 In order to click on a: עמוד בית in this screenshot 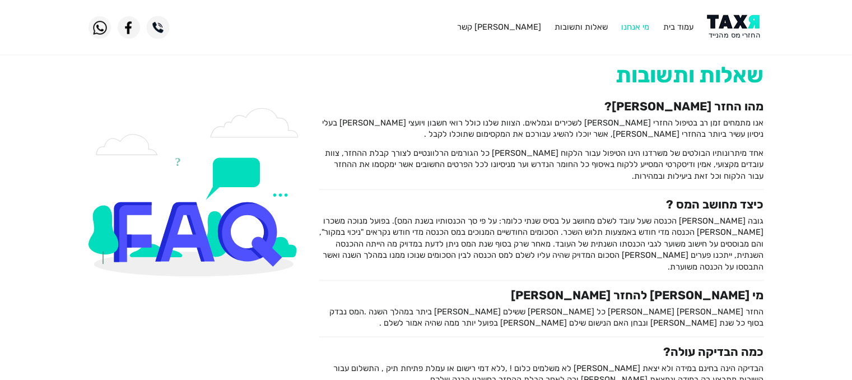, I will do `click(679, 27)`.